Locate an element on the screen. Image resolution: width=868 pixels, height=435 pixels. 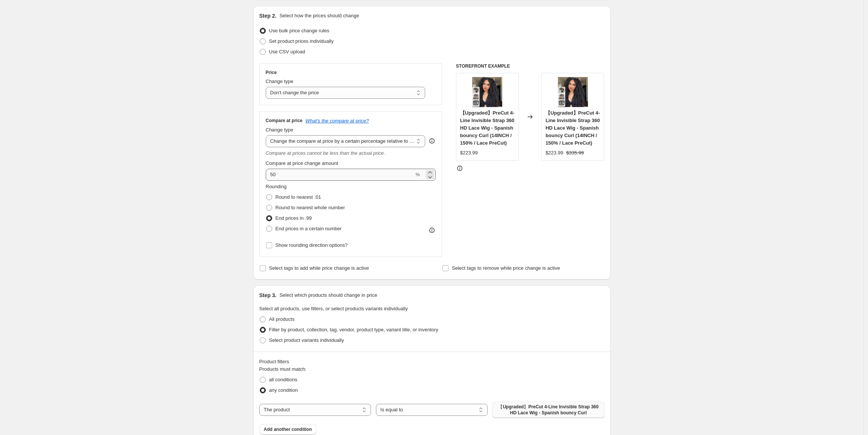
i: Compare at prices cannot be less than the actual price. is located at coordinates (325, 153).